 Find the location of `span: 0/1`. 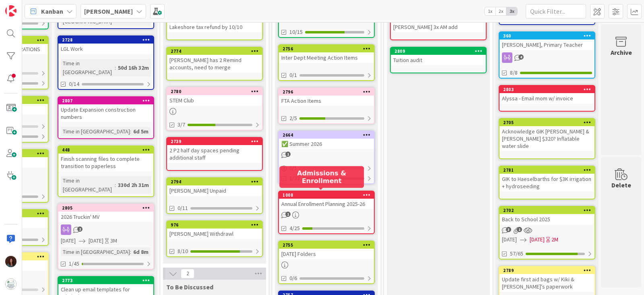

span: 0/1 is located at coordinates (293, 75).